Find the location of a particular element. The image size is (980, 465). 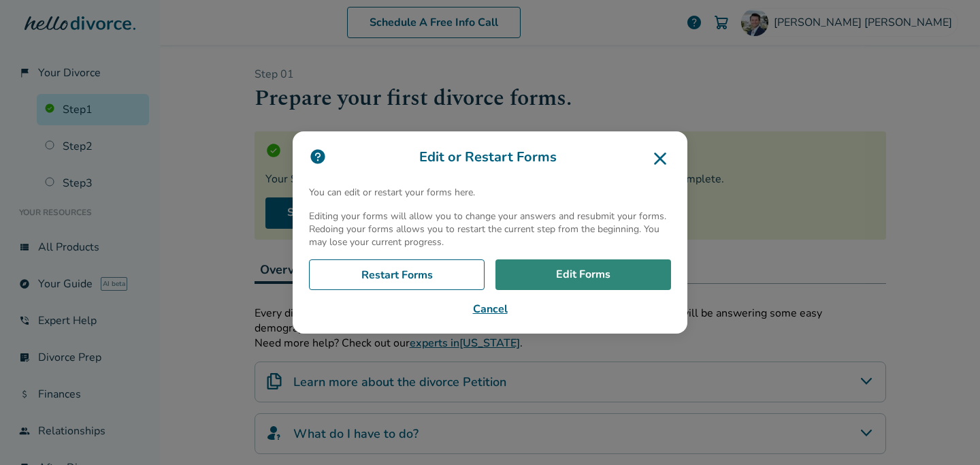

a: Restart Forms is located at coordinates (397, 275).